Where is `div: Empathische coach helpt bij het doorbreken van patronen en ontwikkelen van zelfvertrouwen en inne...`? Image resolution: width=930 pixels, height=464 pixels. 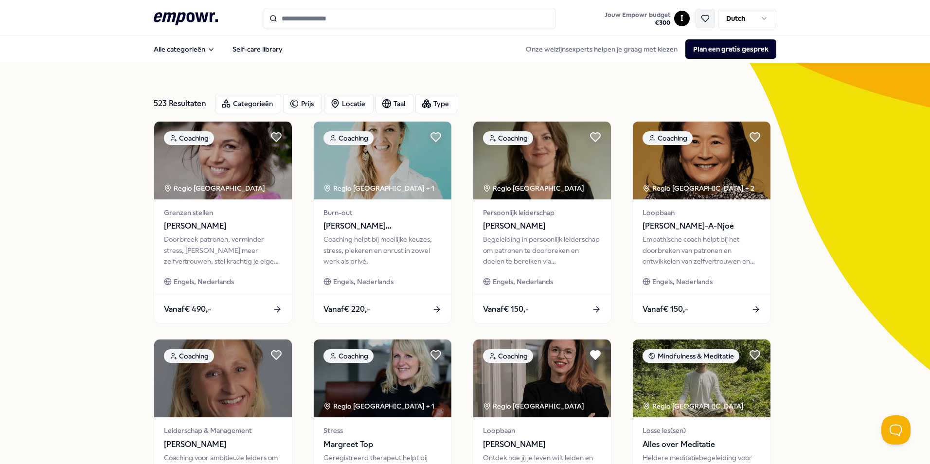
div: Empathische coach helpt bij het doorbreken van patronen en ontwikkelen van zelfvertrouwen en inne... is located at coordinates (701, 250).